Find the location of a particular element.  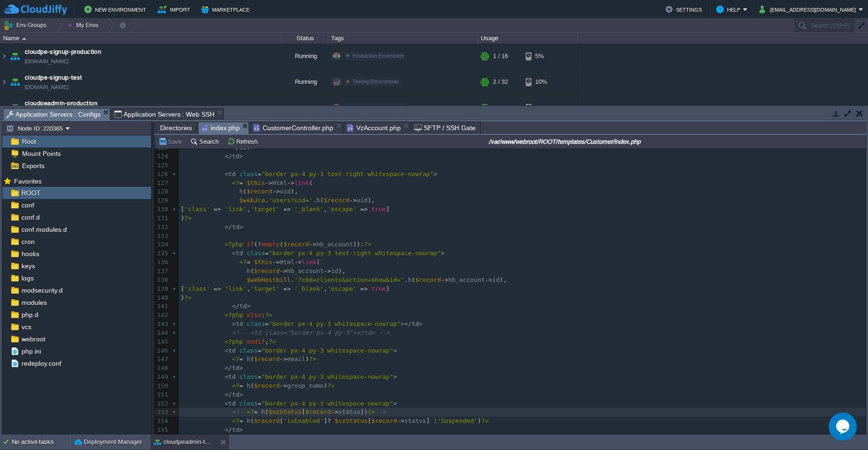

span: '?cmd=clients&action=show&id=' is located at coordinates (349, 280).